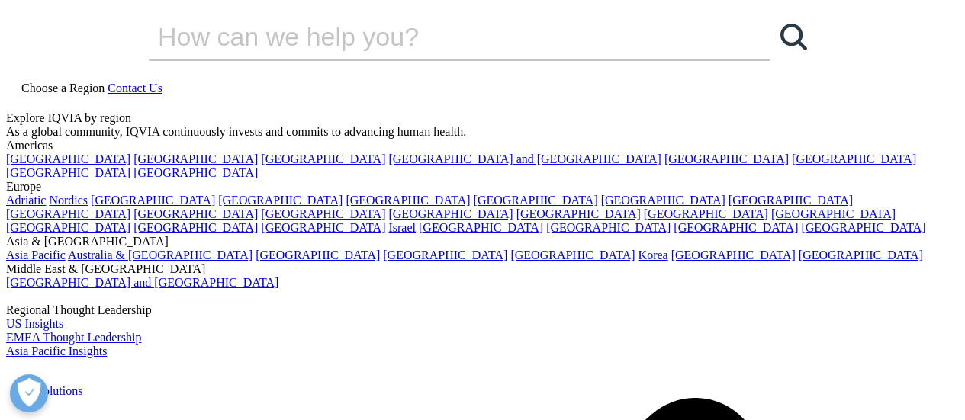 The height and width of the screenshot is (420, 965). What do you see at coordinates (402, 227) in the screenshot?
I see `a: Israel` at bounding box center [402, 227].